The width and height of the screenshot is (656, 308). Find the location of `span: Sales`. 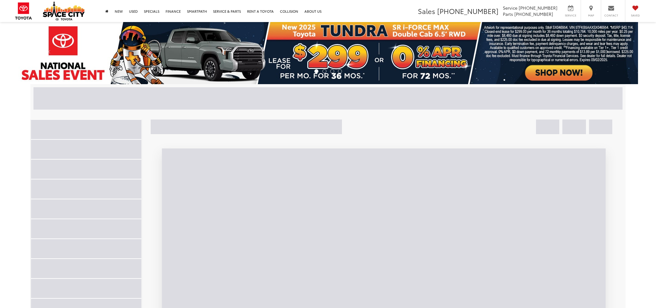

span: Sales is located at coordinates (427, 11).